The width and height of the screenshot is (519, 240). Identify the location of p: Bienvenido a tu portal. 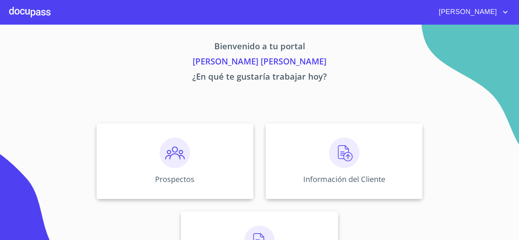
(259, 47).